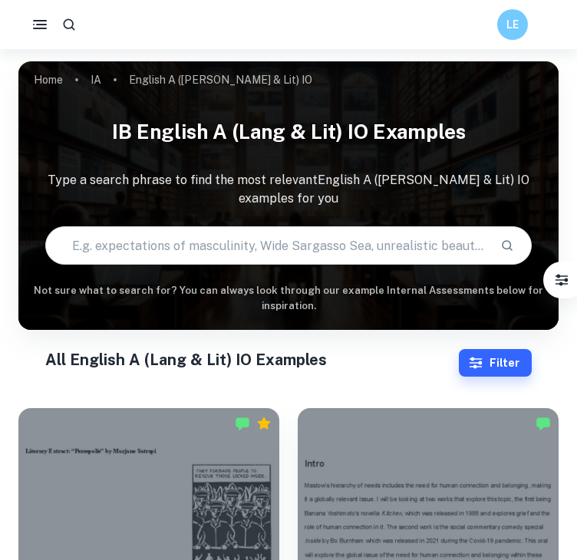 The image size is (577, 560). I want to click on button: LE, so click(512, 25).